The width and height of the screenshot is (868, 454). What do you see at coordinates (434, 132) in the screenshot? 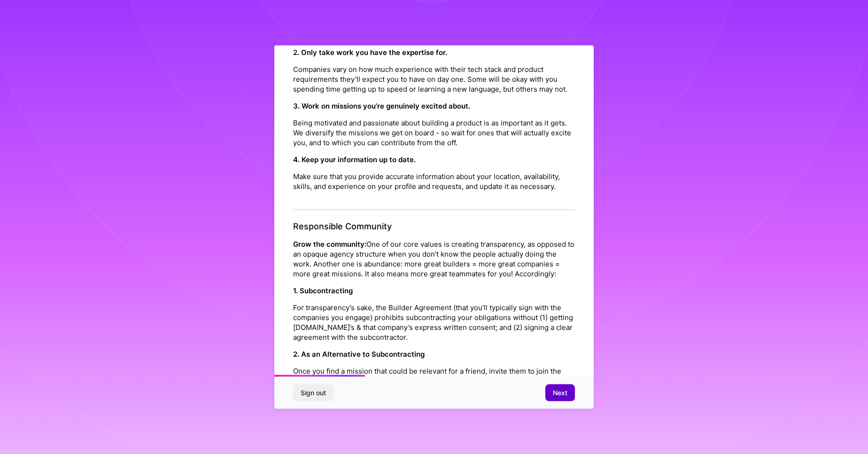
I see `p: Being motivated and passionate about building a product is as important as it gets. We diversify ...` at bounding box center [434, 132].